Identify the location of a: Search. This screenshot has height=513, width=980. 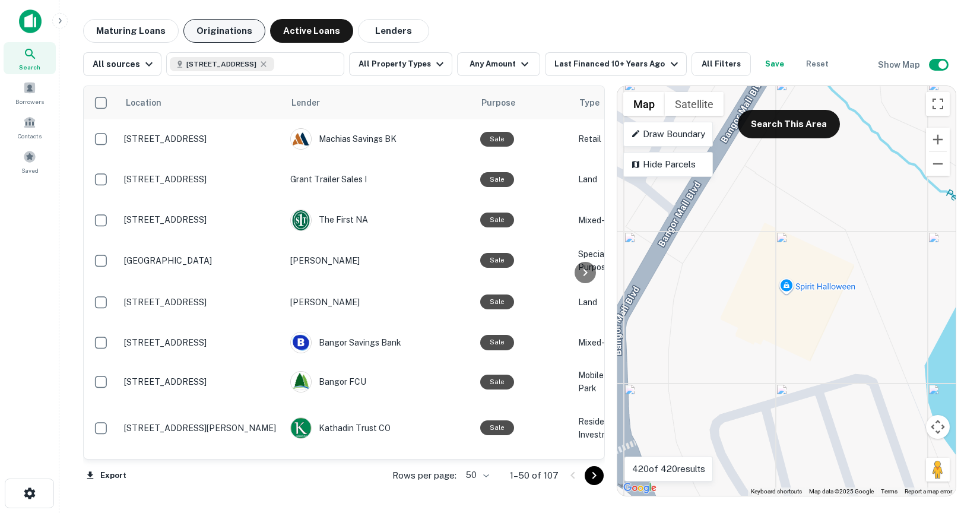
(30, 58).